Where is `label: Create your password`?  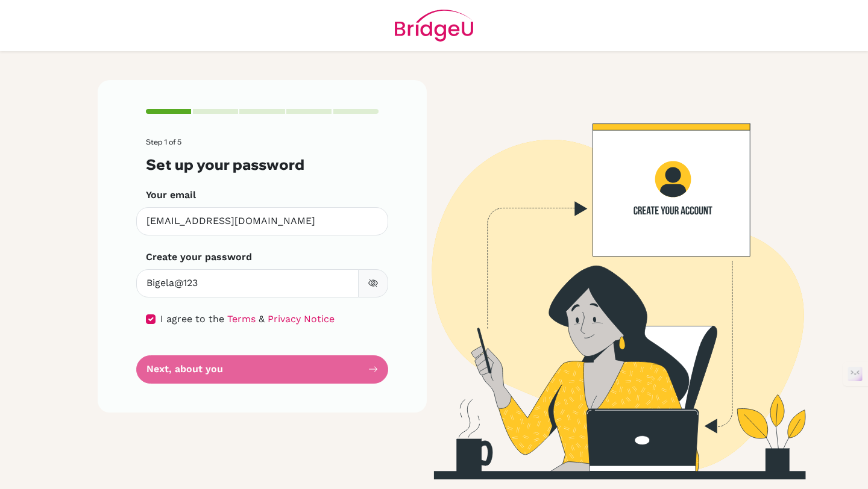 label: Create your password is located at coordinates (199, 257).